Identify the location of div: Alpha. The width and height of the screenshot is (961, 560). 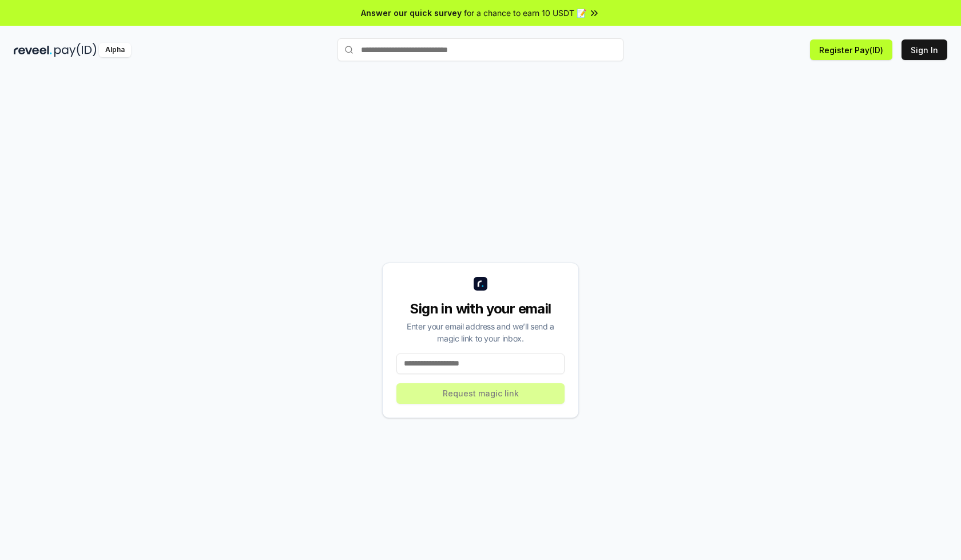
(115, 50).